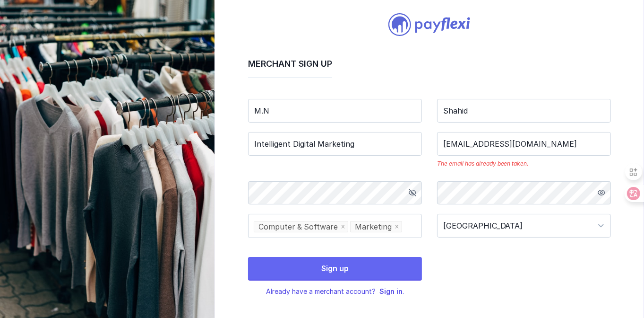 The width and height of the screenshot is (644, 318). I want to click on button: Sign up, so click(335, 269).